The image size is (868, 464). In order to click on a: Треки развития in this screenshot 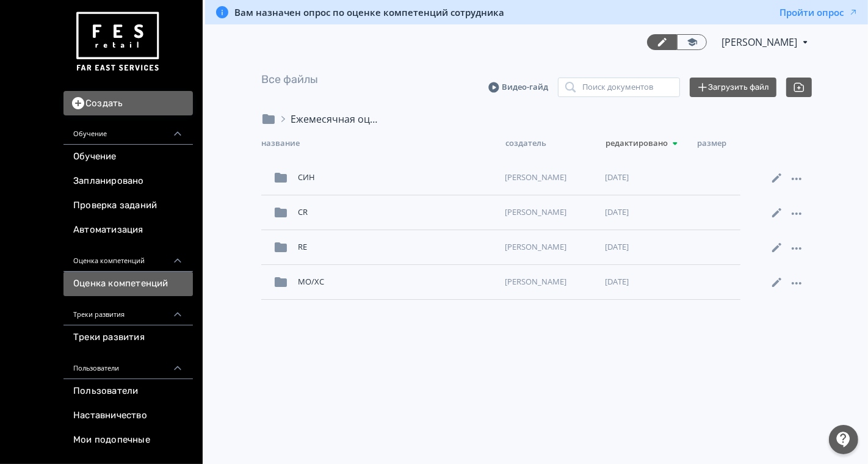, I will do `click(128, 338)`.